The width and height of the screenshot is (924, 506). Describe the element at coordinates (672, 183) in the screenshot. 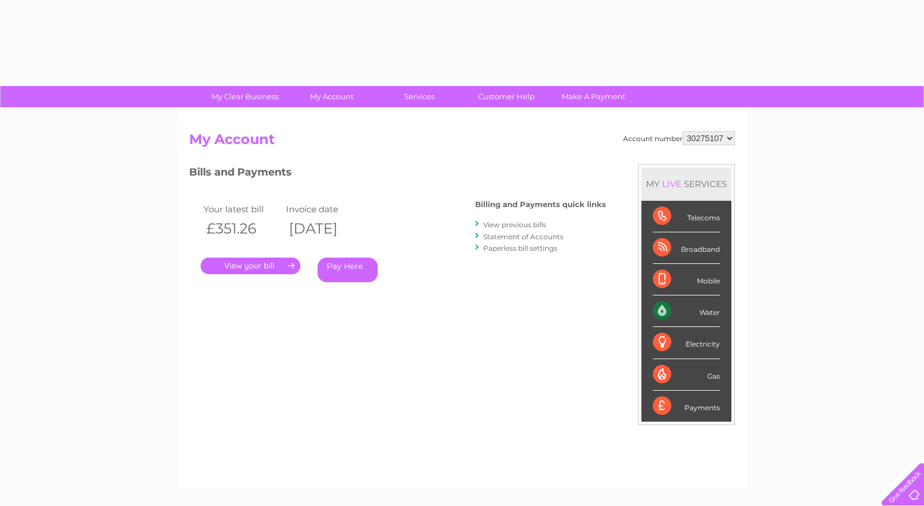

I see `div: LIVE` at that location.